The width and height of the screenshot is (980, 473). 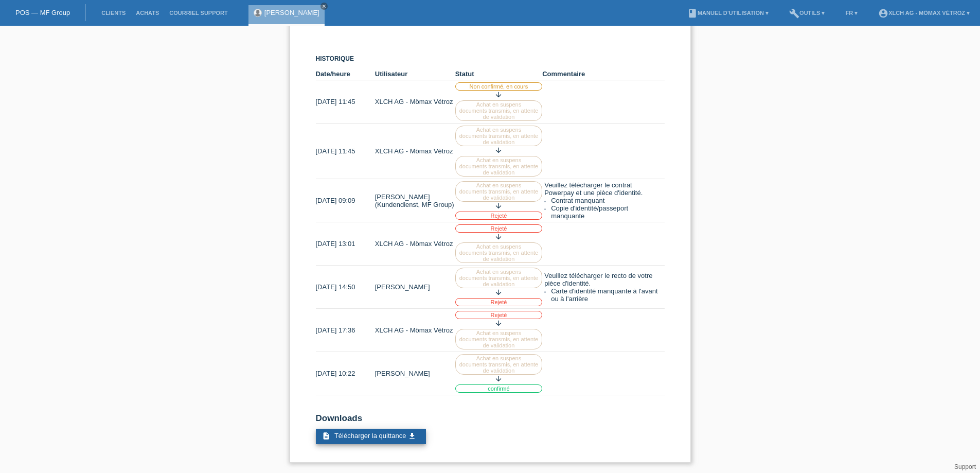 What do you see at coordinates (607, 295) in the screenshot?
I see `li: Carte d'identité manquante à l'avant ou à l'arrière` at bounding box center [607, 295].